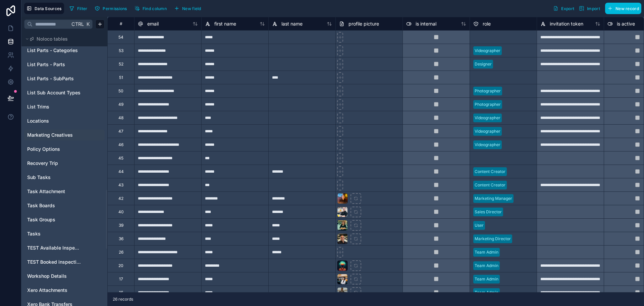 Image resolution: width=644 pixels, height=306 pixels. I want to click on a: List Trims, so click(55, 107).